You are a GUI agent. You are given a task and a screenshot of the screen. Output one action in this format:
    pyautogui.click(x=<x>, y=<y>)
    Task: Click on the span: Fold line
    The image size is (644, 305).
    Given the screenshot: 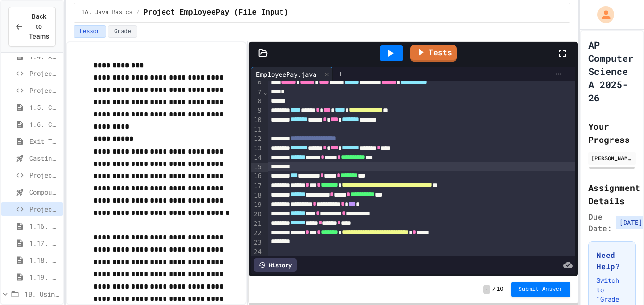 What is the action you would take?
    pyautogui.click(x=266, y=92)
    